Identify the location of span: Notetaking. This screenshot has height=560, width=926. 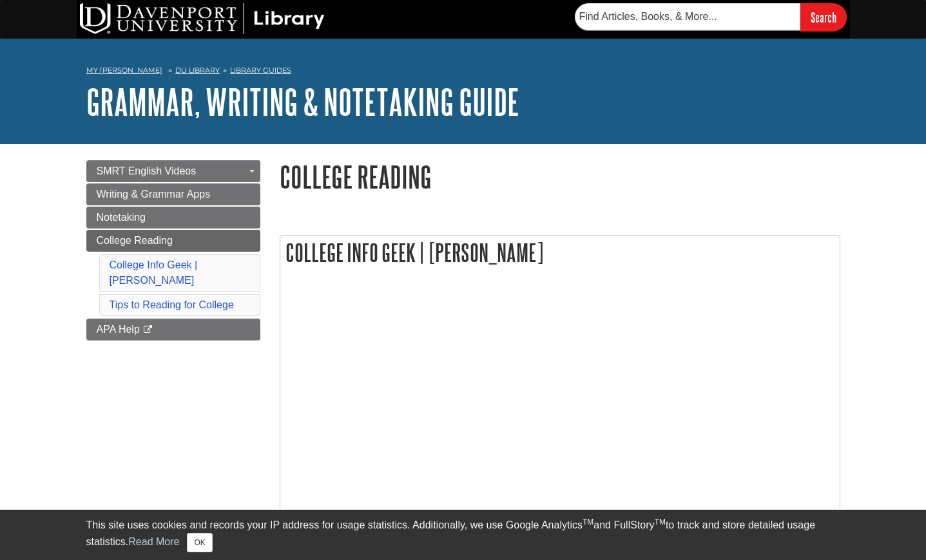
(121, 217).